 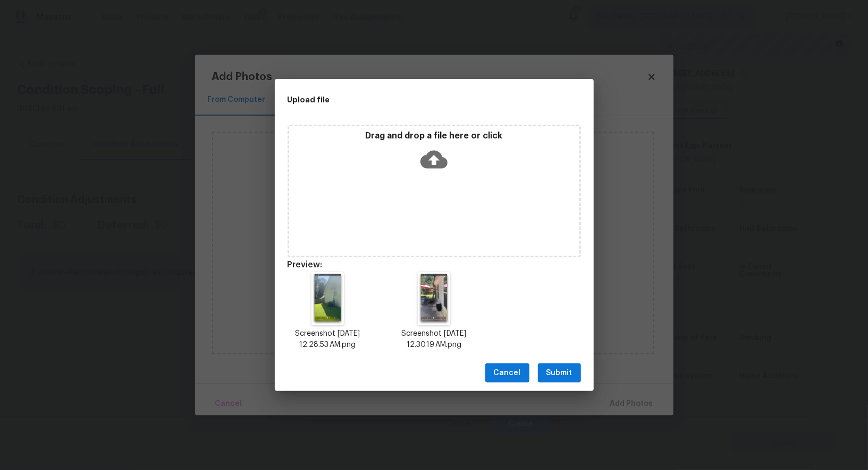 I want to click on button: Cancel, so click(x=507, y=373).